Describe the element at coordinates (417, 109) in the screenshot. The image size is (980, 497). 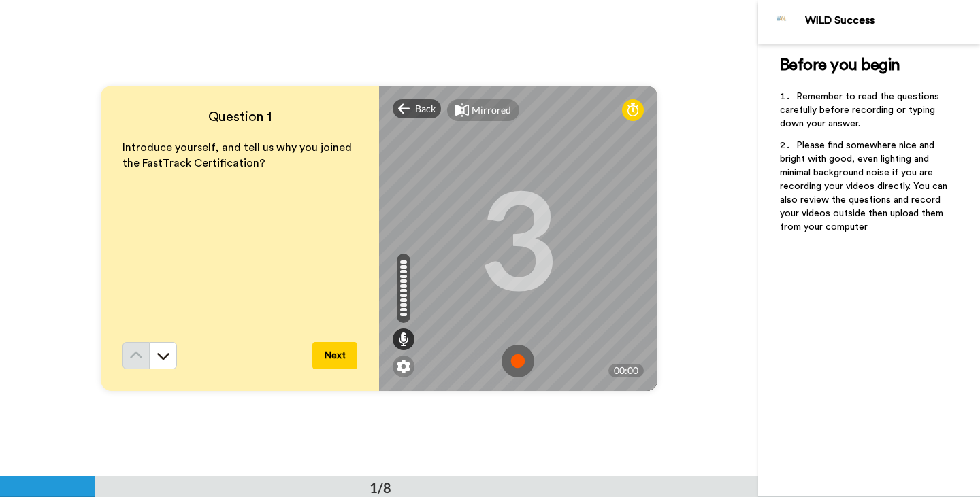
I see `div: Back` at that location.